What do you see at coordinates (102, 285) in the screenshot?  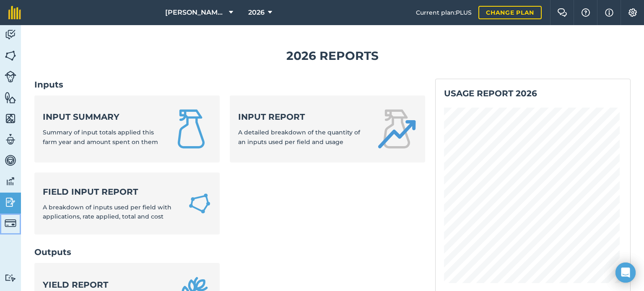 I see `strong: Yield report` at bounding box center [102, 285].